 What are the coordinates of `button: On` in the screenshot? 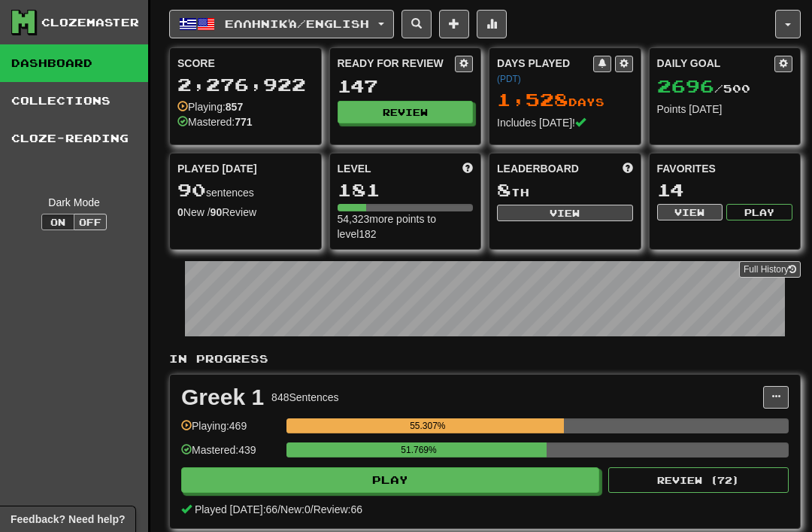 It's located at (58, 222).